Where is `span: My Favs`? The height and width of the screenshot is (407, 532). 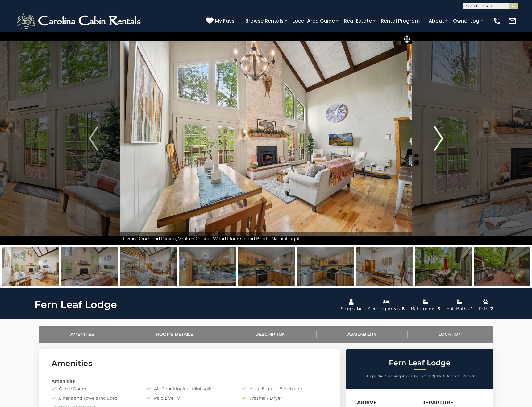
span: My Favs is located at coordinates (225, 21).